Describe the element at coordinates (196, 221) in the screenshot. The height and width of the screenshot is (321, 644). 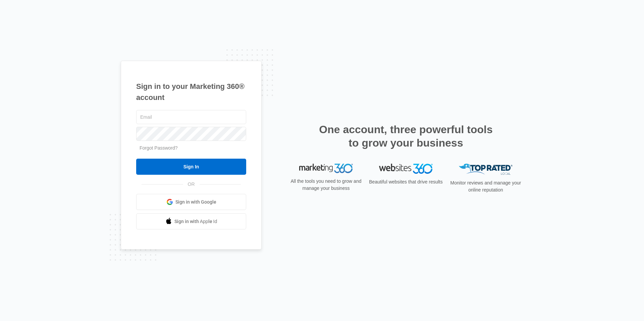
I see `span: Sign in with Apple Id` at that location.